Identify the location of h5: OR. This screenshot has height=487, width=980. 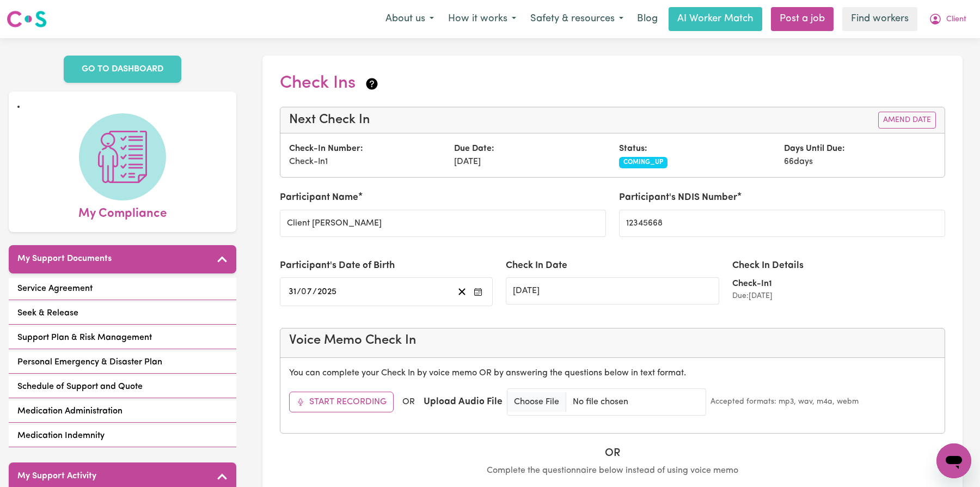
(612, 453).